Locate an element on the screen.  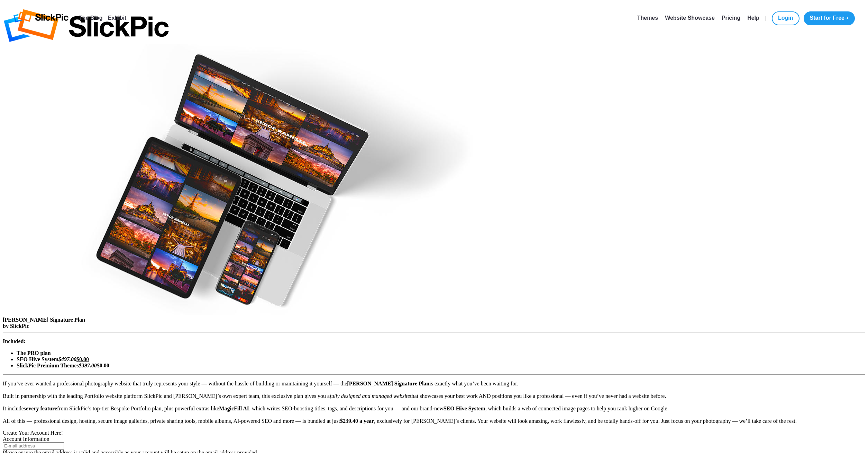
b: $239.40 a year is located at coordinates (357, 420).